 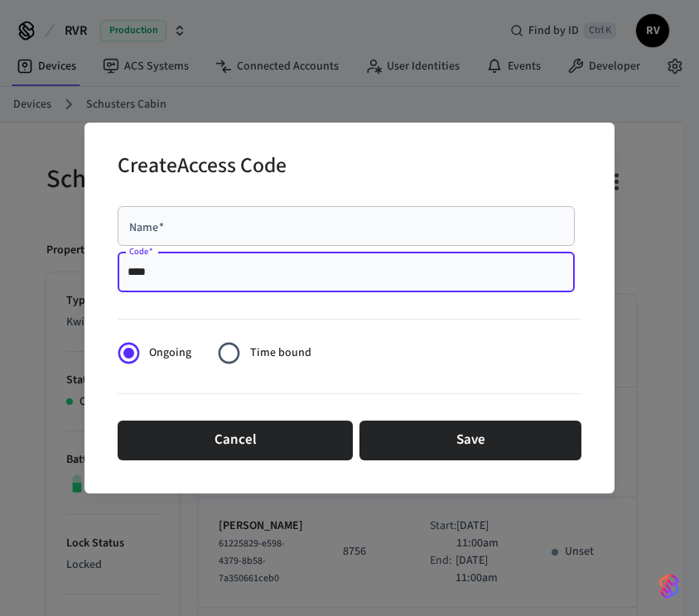 What do you see at coordinates (471, 440) in the screenshot?
I see `button: Save` at bounding box center [471, 440].